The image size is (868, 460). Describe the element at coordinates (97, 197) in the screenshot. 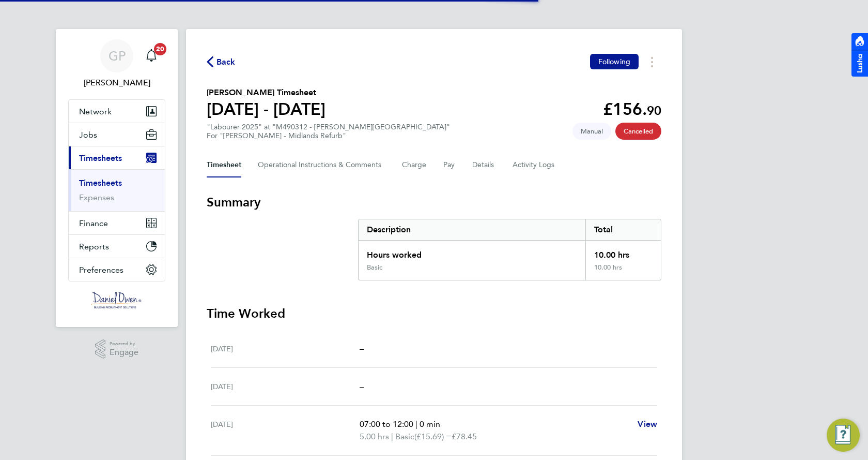

I see `a: Expenses` at that location.